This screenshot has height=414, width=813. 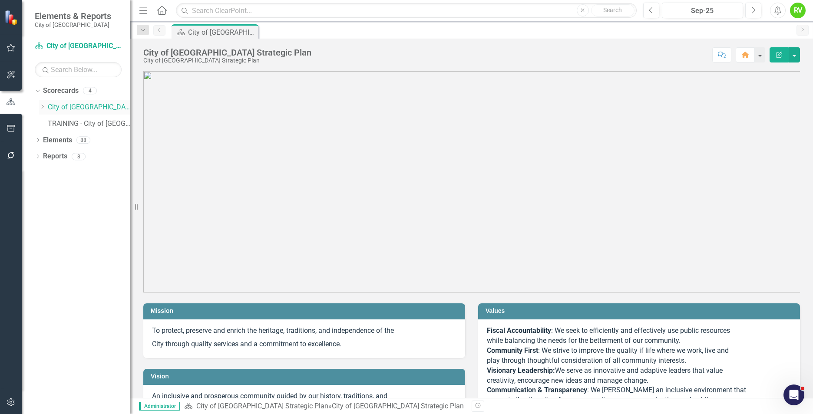 What do you see at coordinates (798, 10) in the screenshot?
I see `button: RV` at bounding box center [798, 10].